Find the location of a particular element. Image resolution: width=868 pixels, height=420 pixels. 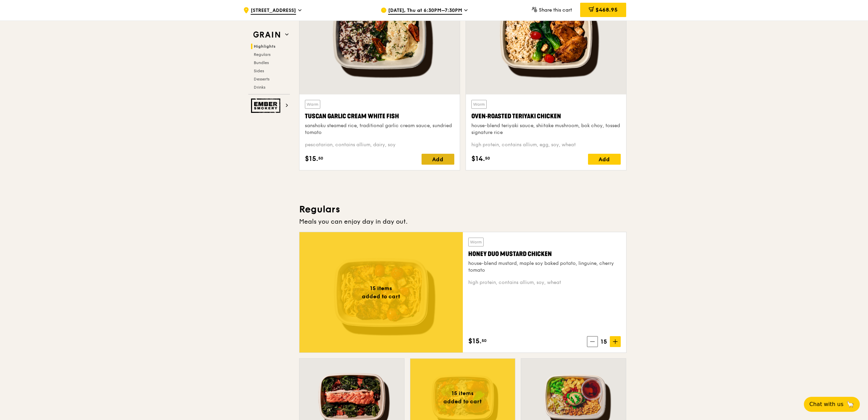

span: Chat with us is located at coordinates (826, 405).